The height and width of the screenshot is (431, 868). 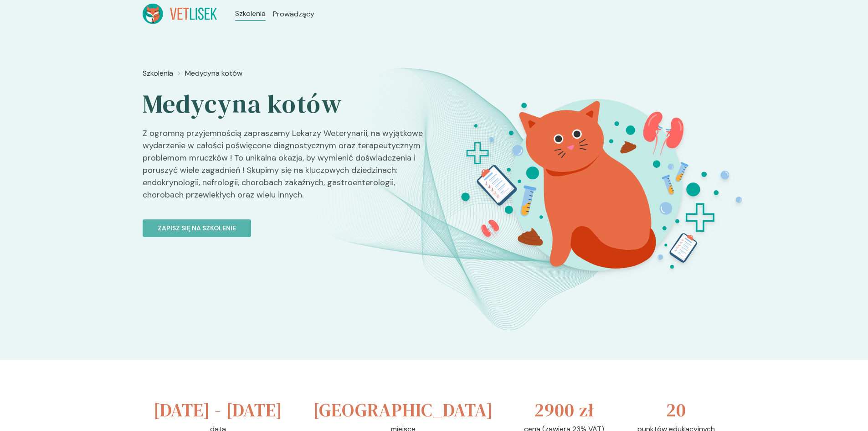 What do you see at coordinates (214, 74) in the screenshot?
I see `span: Medycyna kotów` at bounding box center [214, 74].